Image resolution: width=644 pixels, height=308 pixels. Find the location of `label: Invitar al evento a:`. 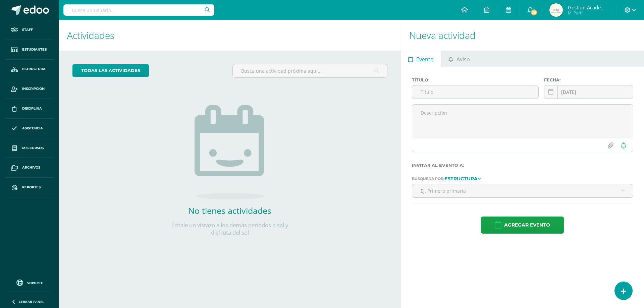

label: Invitar al evento a: is located at coordinates (522, 165).